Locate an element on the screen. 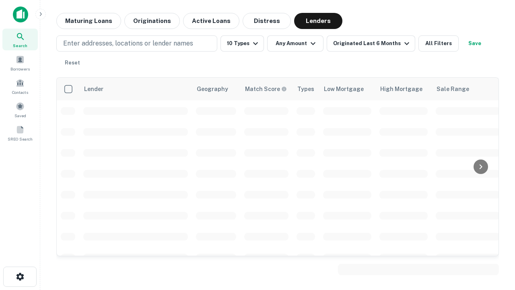 This screenshot has height=290, width=515. a: Borrowers is located at coordinates (20, 63).